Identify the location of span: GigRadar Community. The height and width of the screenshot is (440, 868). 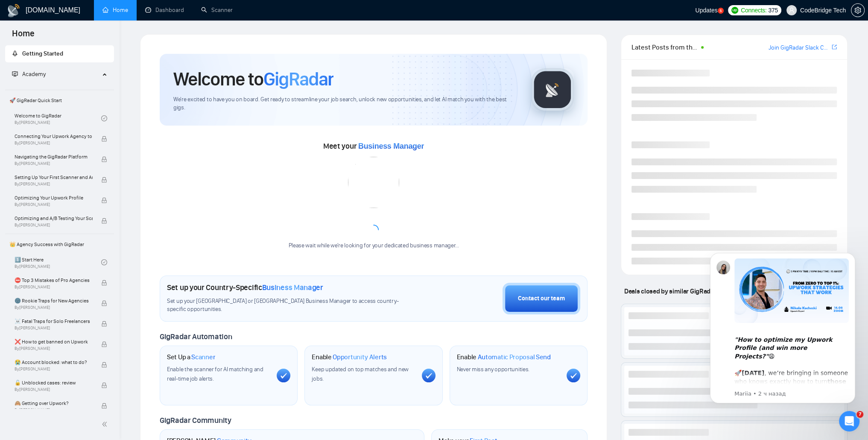
(195, 421).